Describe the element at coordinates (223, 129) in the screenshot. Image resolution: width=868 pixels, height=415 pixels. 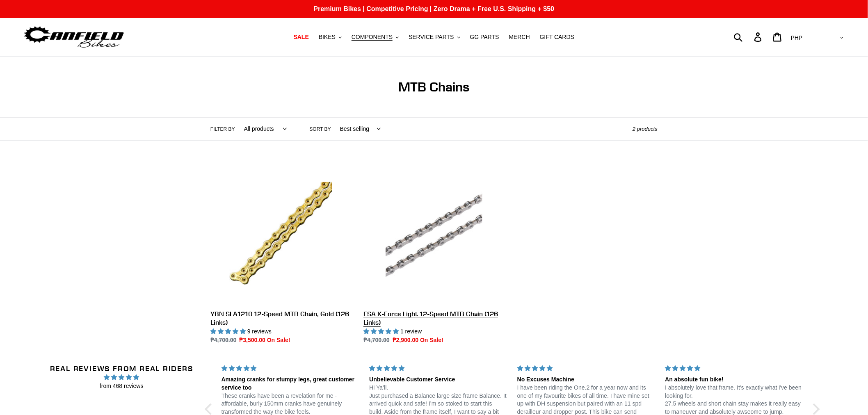
I see `label: Filter by` at that location.